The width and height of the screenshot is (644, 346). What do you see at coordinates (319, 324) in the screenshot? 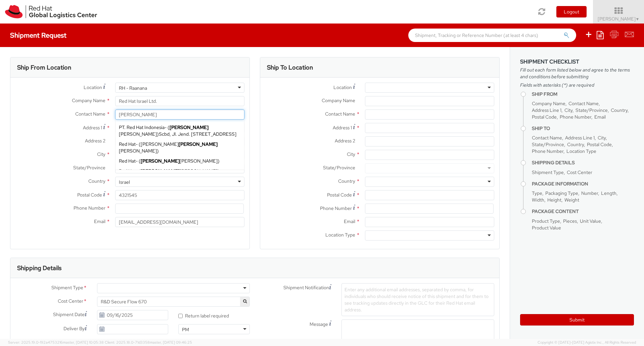
I see `span: Message` at bounding box center [319, 324].